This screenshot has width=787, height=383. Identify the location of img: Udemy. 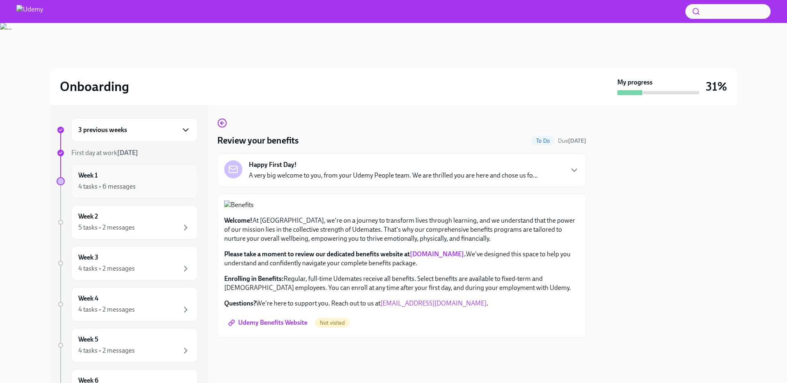
(30, 11).